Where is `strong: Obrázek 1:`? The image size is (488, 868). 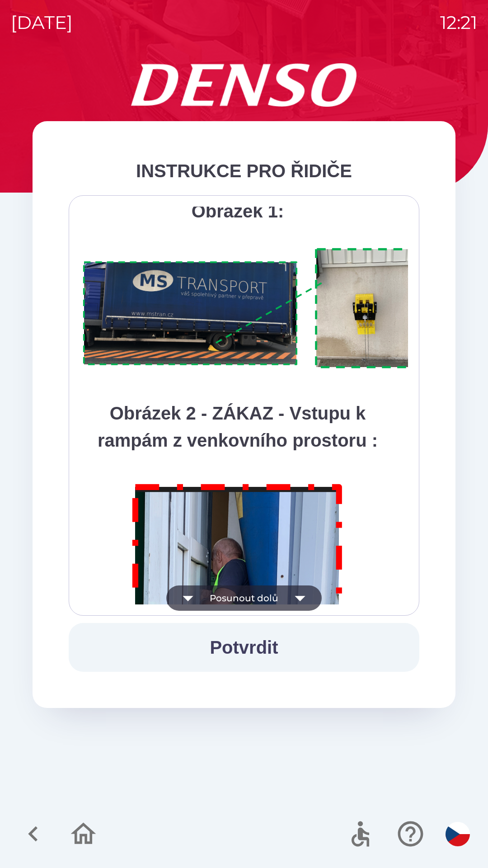 strong: Obrázek 1: is located at coordinates (238, 211).